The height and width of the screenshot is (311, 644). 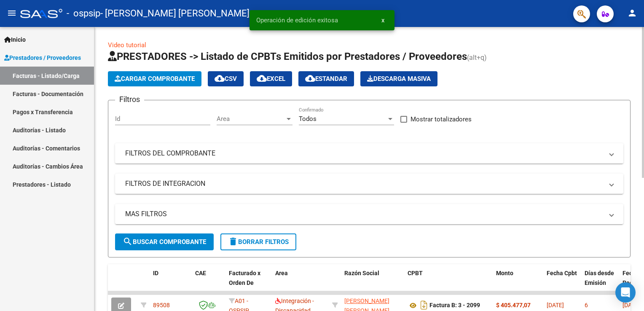 What do you see at coordinates (600, 278) in the screenshot?
I see `span: Días desde Emisión` at bounding box center [600, 278].